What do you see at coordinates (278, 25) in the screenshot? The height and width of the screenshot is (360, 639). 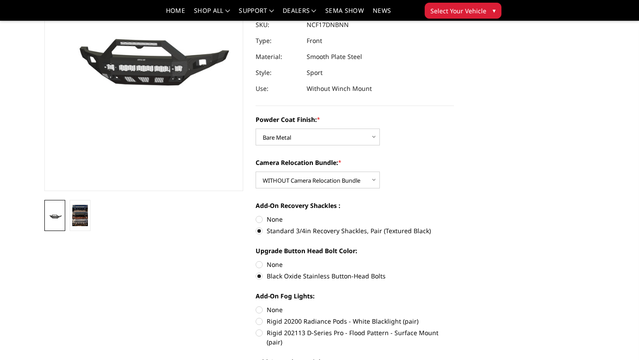 I see `dt: SKU:` at bounding box center [278, 25].